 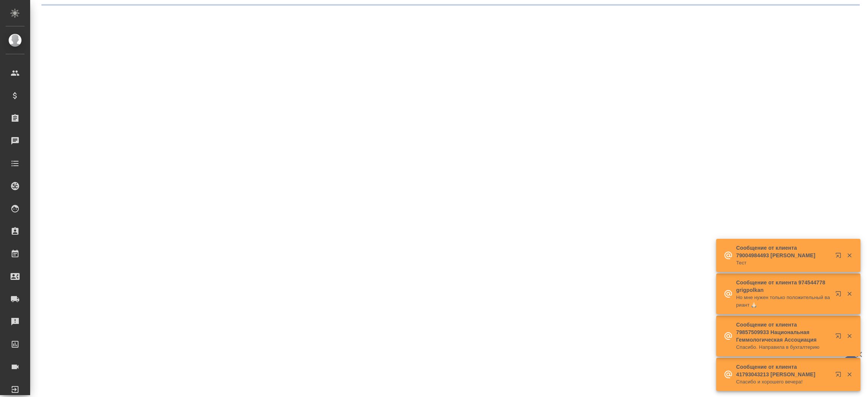 I want to click on p: Сообщение от клиента 79857509933 Национальная Геммологическая Ассоциация, so click(x=783, y=332).